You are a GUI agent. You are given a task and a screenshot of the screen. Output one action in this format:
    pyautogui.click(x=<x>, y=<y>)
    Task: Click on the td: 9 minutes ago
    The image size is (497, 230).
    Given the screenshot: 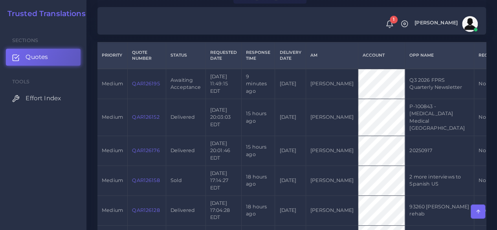 What is the action you would take?
    pyautogui.click(x=258, y=84)
    